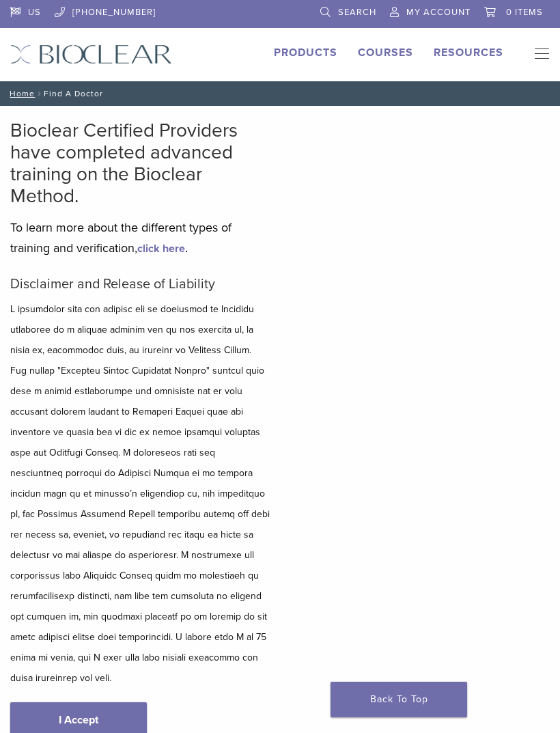 The height and width of the screenshot is (733, 560). I want to click on p: To learn more about the different types of training and verification, ., so click(140, 237).